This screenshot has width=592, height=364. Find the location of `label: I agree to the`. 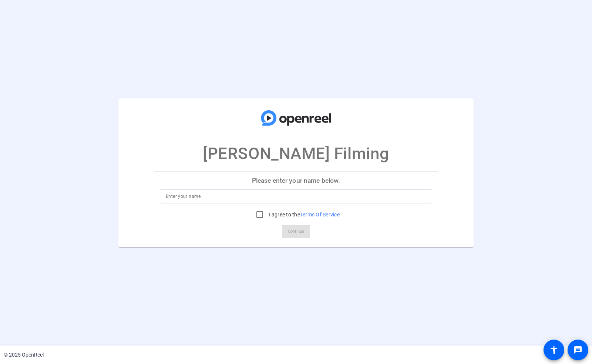

label: I agree to the is located at coordinates (303, 214).